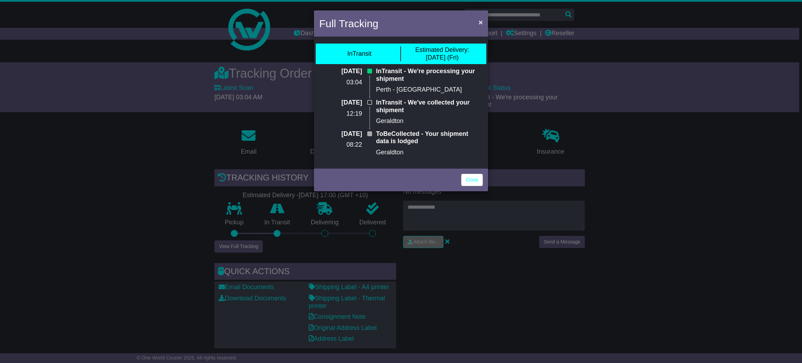 The height and width of the screenshot is (363, 802). I want to click on div: InTransit, so click(359, 54).